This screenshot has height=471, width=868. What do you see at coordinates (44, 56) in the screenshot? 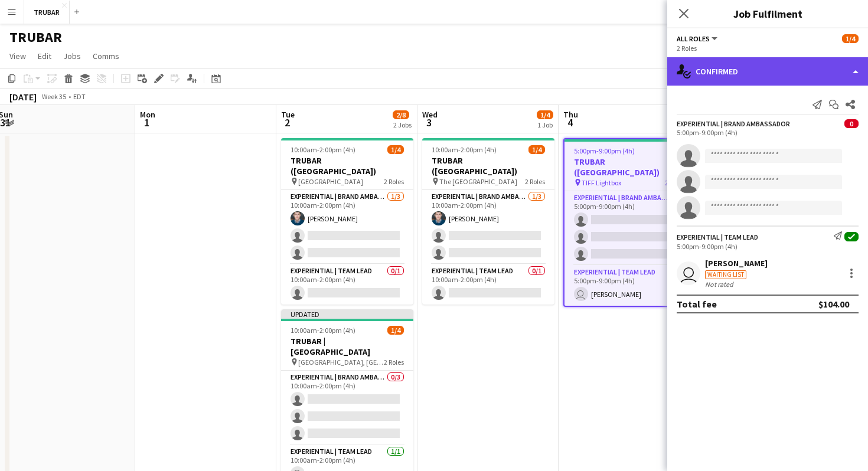
I see `span: Edit` at bounding box center [44, 56].